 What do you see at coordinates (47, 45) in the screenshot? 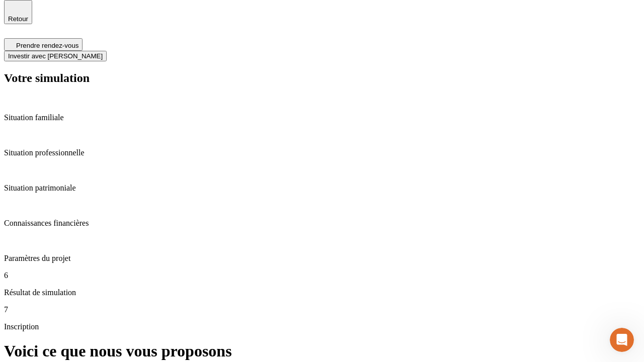
I see `span: Prendre rendez-vous` at bounding box center [47, 45].